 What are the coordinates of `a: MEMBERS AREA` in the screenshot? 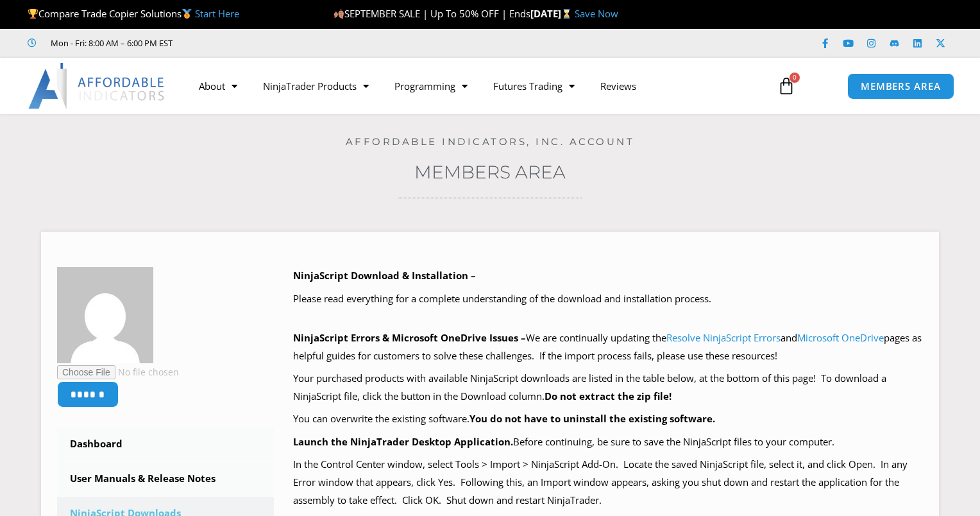 It's located at (900, 86).